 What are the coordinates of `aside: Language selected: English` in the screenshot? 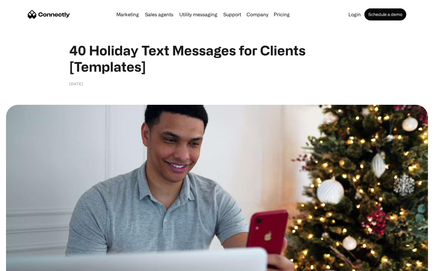 It's located at (21, 265).